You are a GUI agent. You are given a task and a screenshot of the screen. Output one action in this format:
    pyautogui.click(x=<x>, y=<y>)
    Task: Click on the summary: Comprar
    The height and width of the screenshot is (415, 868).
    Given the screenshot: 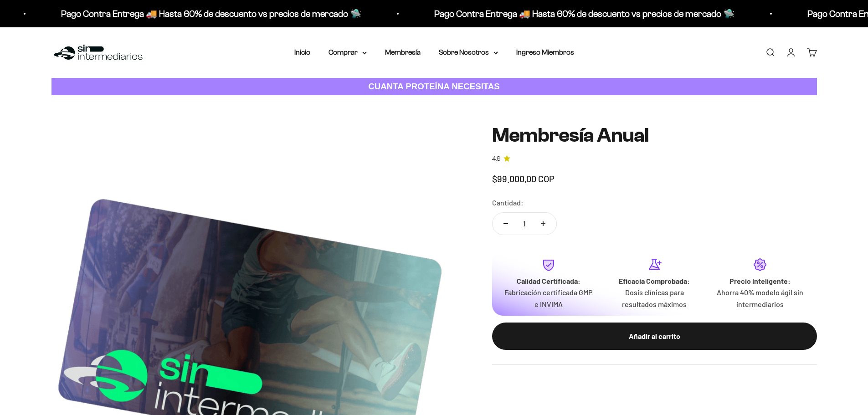 What is the action you would take?
    pyautogui.click(x=348, y=52)
    